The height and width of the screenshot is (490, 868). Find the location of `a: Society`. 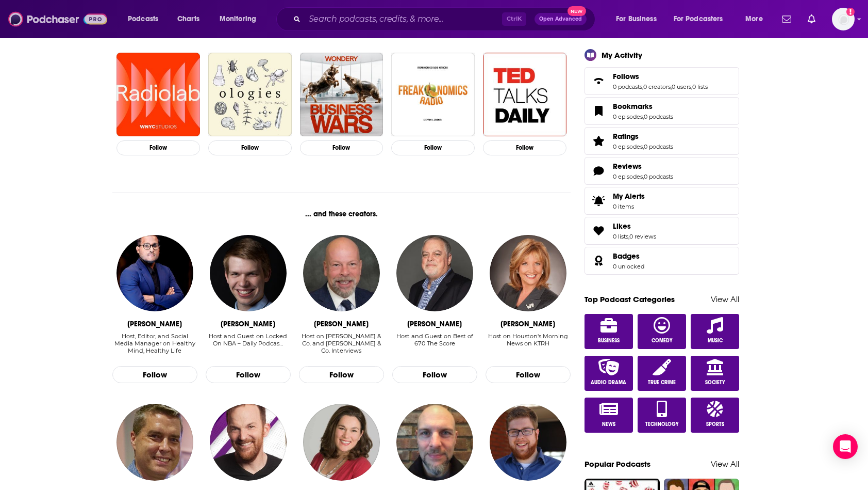

a: Society is located at coordinates (715, 373).